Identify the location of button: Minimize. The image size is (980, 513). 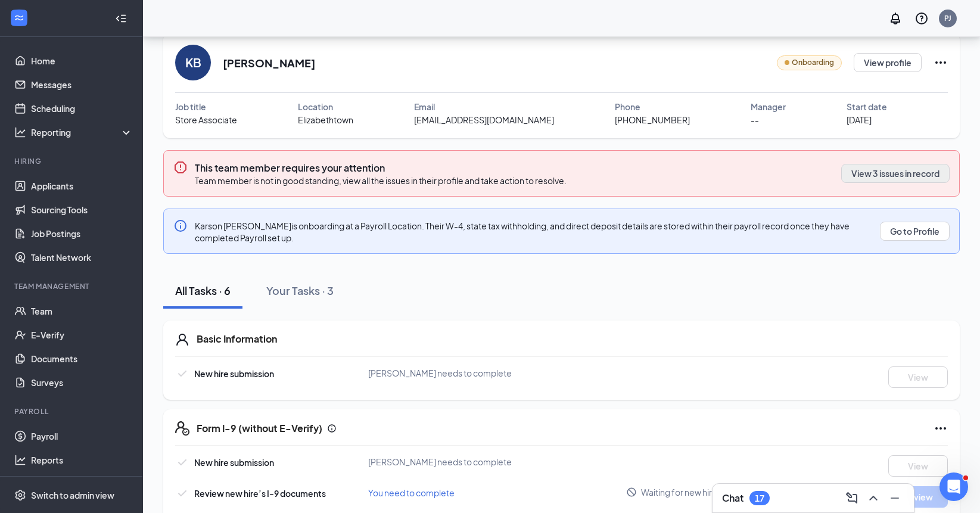
(895, 498).